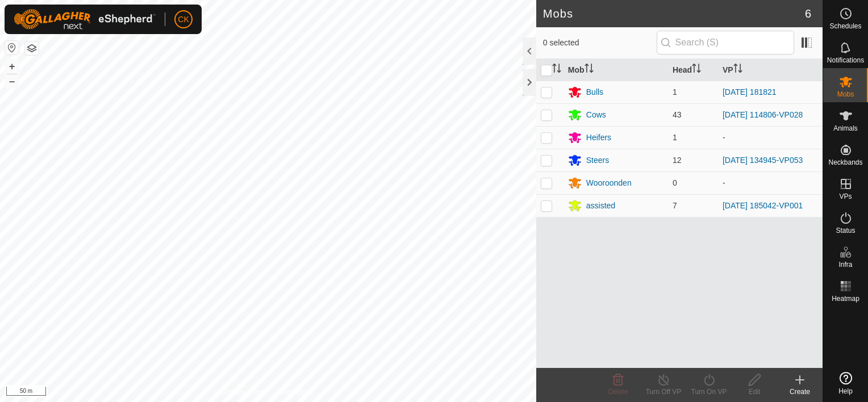 This screenshot has width=868, height=402. I want to click on a: Contact Us, so click(296, 392).